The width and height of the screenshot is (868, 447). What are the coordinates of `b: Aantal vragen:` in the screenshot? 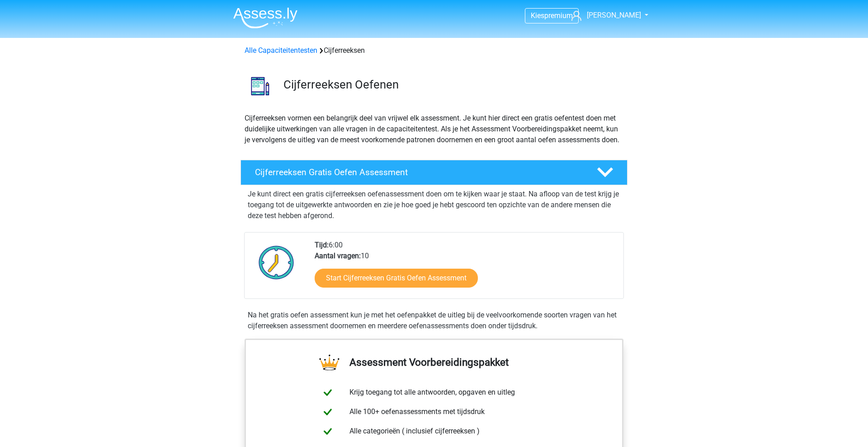 It's located at (337, 256).